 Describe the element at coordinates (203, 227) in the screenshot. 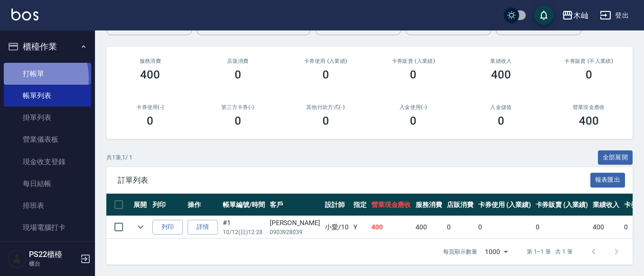

I see `a: 詳情` at that location.